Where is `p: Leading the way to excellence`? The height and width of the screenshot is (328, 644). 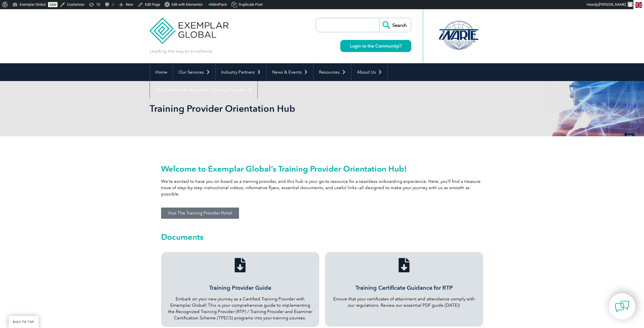 p: Leading the way to excellence is located at coordinates (181, 51).